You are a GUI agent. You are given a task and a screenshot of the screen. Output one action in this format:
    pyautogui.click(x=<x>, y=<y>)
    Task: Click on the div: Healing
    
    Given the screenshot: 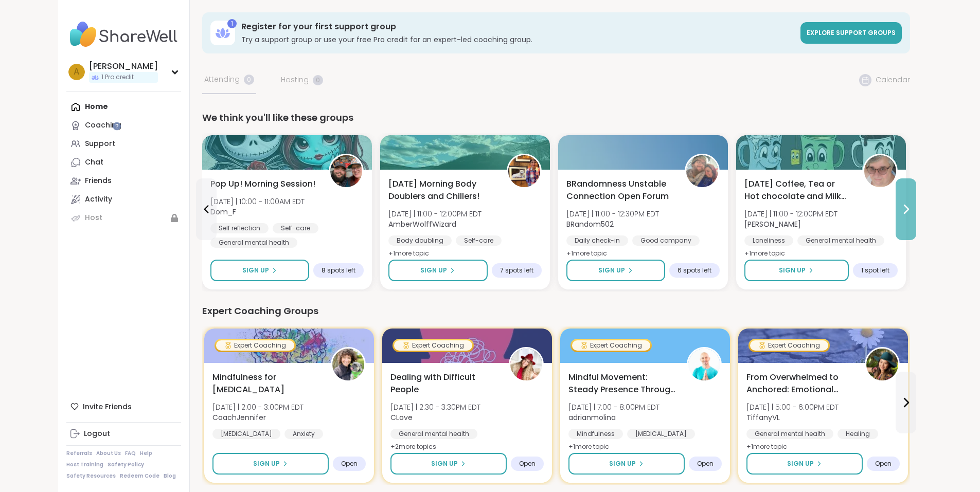 What is the action you would take?
    pyautogui.click(x=857, y=434)
    